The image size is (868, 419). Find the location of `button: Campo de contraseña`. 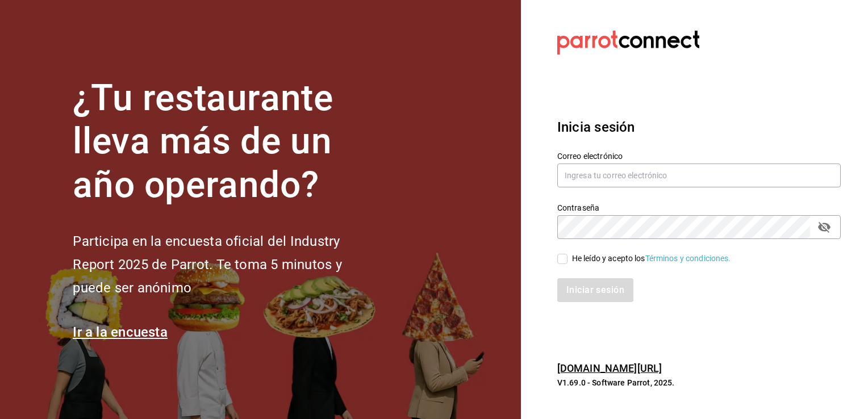

button: Campo de contraseña is located at coordinates (824, 227).